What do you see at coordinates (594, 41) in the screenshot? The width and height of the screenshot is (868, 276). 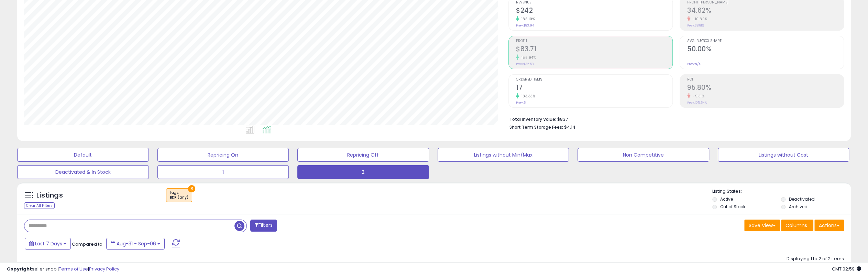 I see `span: Profit` at bounding box center [594, 41].